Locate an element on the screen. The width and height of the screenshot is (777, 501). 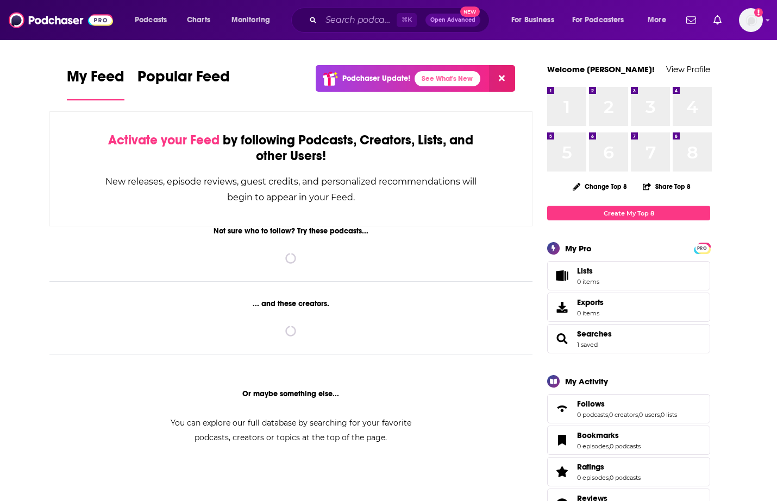
div: Or maybe something else... is located at coordinates (291, 394).